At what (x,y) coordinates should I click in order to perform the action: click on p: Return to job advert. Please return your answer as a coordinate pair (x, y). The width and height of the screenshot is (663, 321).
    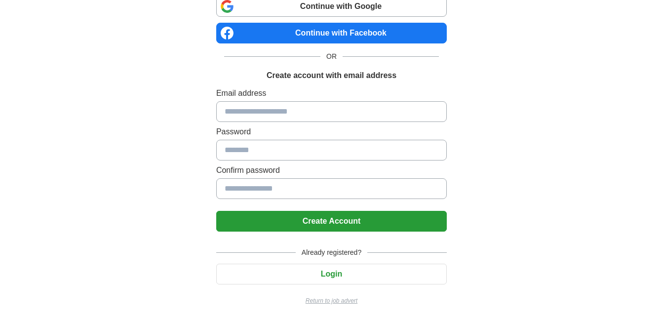
    Looking at the image, I should click on (331, 301).